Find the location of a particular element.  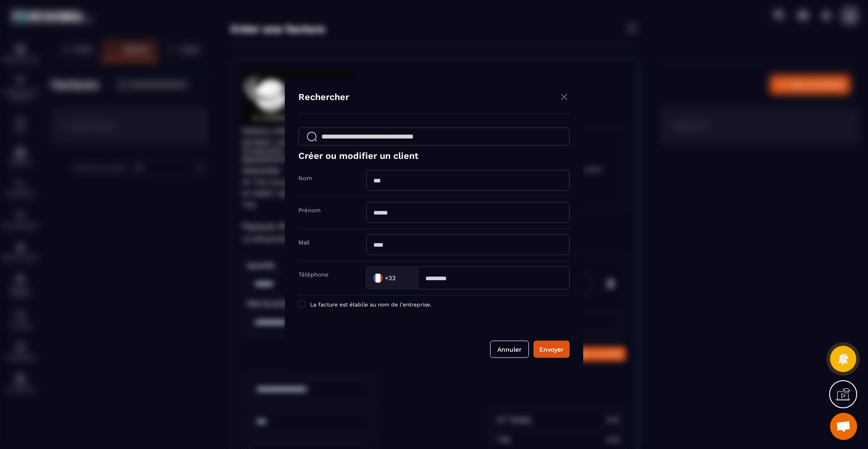

label: Prénom is located at coordinates (309, 210).